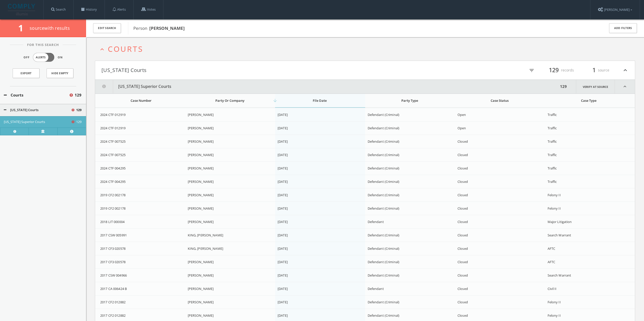  Describe the element at coordinates (230, 100) in the screenshot. I see `div: Party Or Company` at that location.